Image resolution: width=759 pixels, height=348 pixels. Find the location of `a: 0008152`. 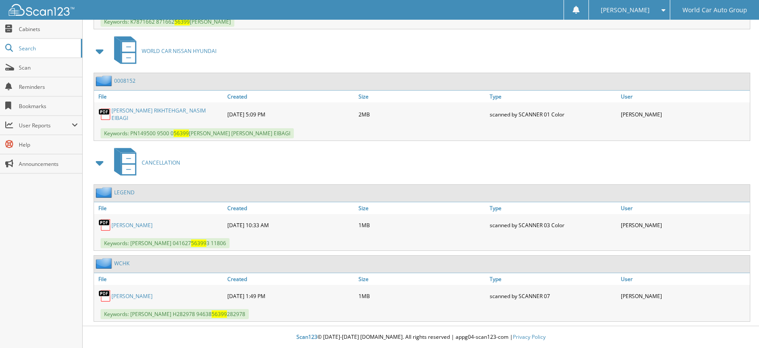

a: 0008152 is located at coordinates (125, 80).